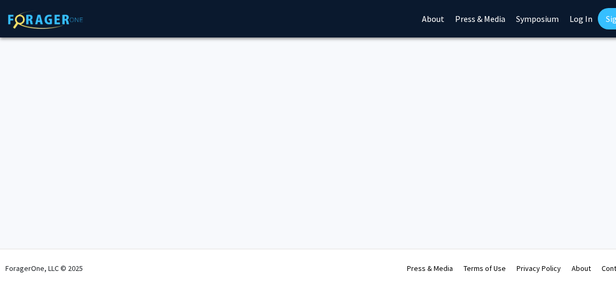 The image size is (616, 287). Describe the element at coordinates (430, 268) in the screenshot. I see `a: Press & Media` at that location.